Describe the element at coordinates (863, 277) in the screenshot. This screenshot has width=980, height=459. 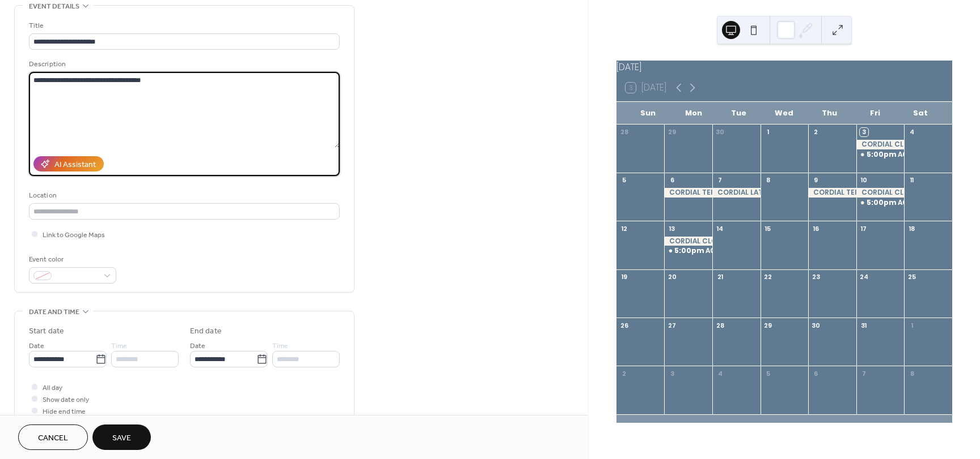
I see `div: 24` at that location.